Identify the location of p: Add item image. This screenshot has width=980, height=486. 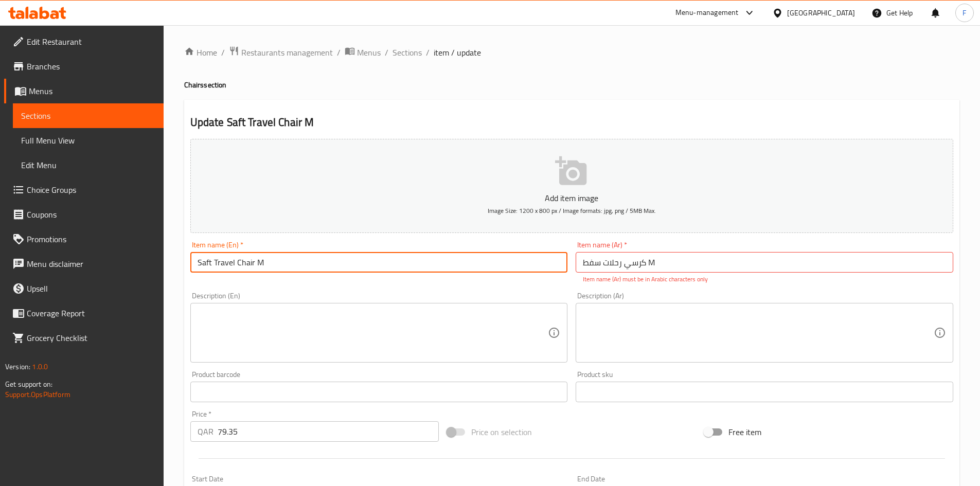
(571, 198).